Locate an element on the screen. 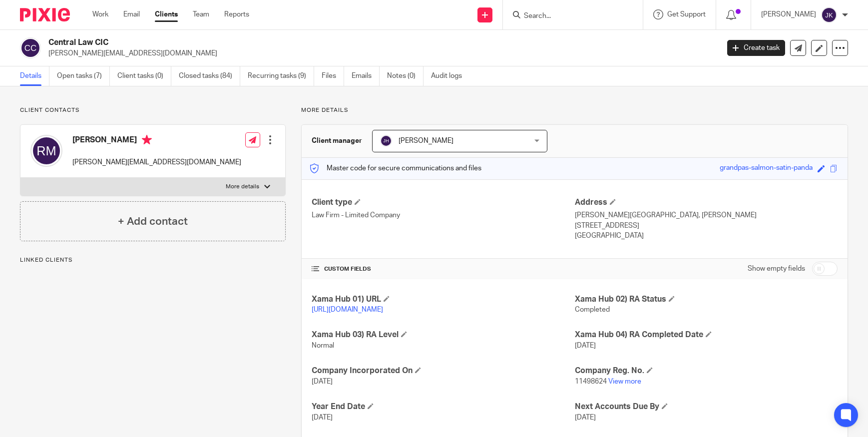 The width and height of the screenshot is (868, 437). input: Search is located at coordinates (567, 16).